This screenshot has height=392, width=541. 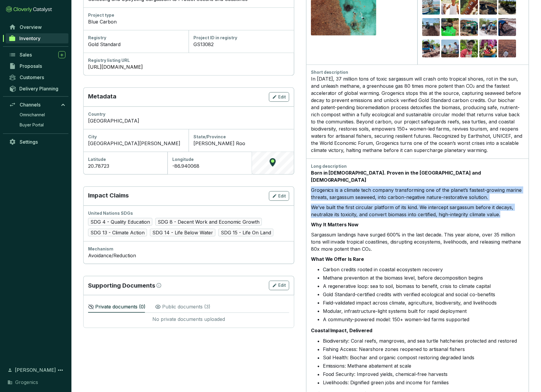 What do you see at coordinates (424, 382) in the screenshot?
I see `li: Livelihoods: Dignified green jobs and income for families` at bounding box center [424, 382].